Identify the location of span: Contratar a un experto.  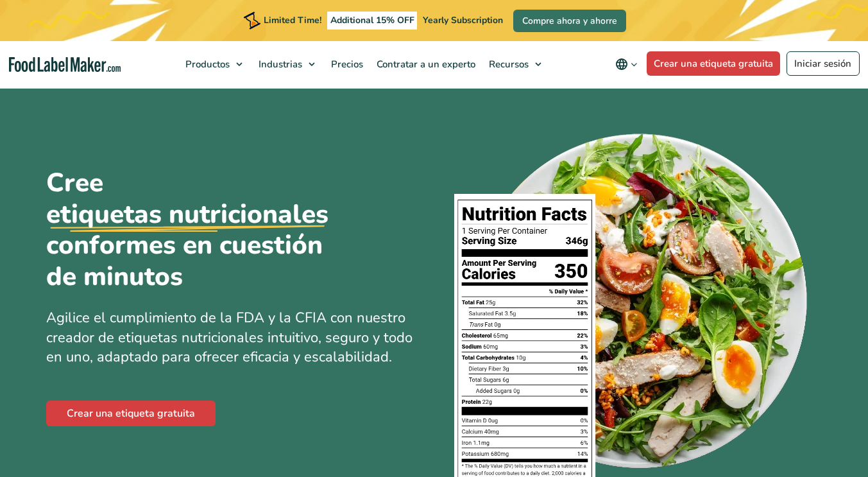
(424, 64).